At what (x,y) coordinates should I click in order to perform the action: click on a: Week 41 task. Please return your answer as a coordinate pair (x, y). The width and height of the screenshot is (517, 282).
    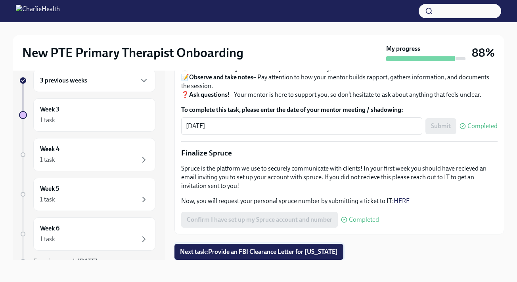
    Looking at the image, I should click on (87, 155).